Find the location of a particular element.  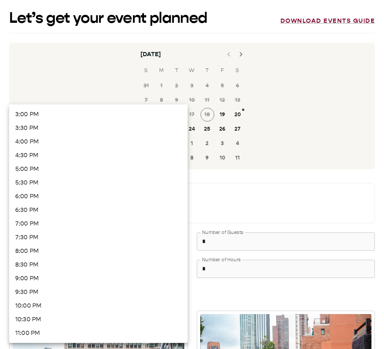

li: 5:00 PM is located at coordinates (98, 169).